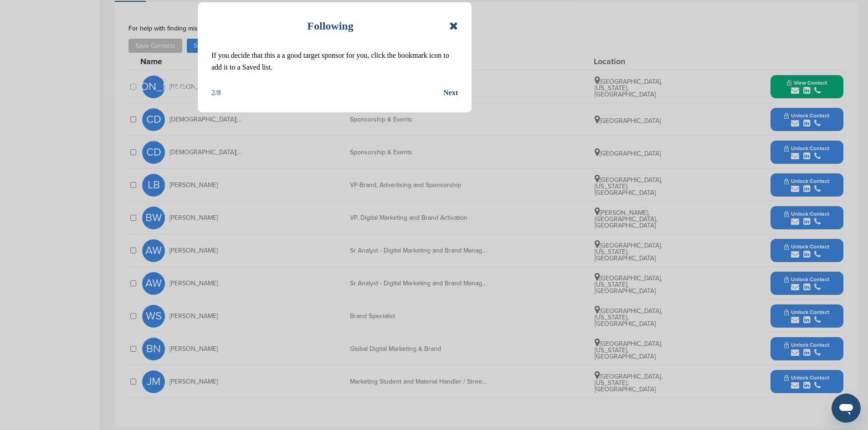 The height and width of the screenshot is (430, 868). What do you see at coordinates (451, 92) in the screenshot?
I see `button: Next` at bounding box center [451, 92].